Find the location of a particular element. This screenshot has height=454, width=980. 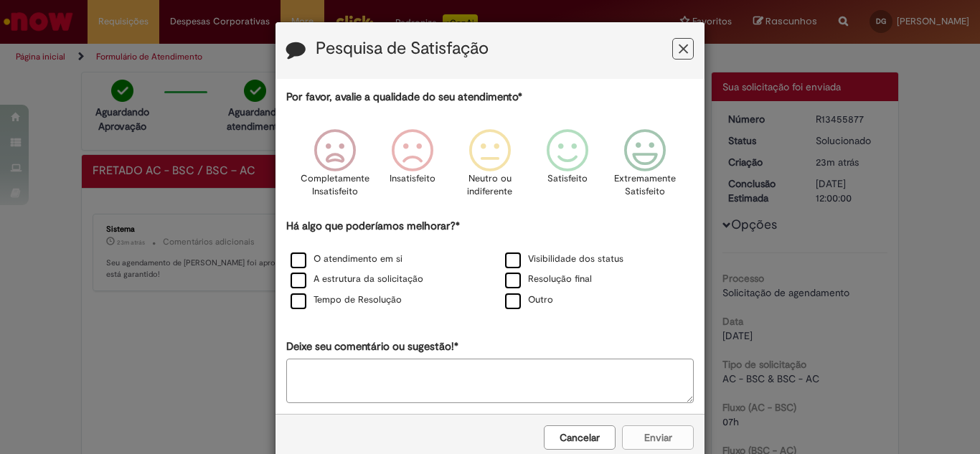

label: Resolução final is located at coordinates (548, 279).